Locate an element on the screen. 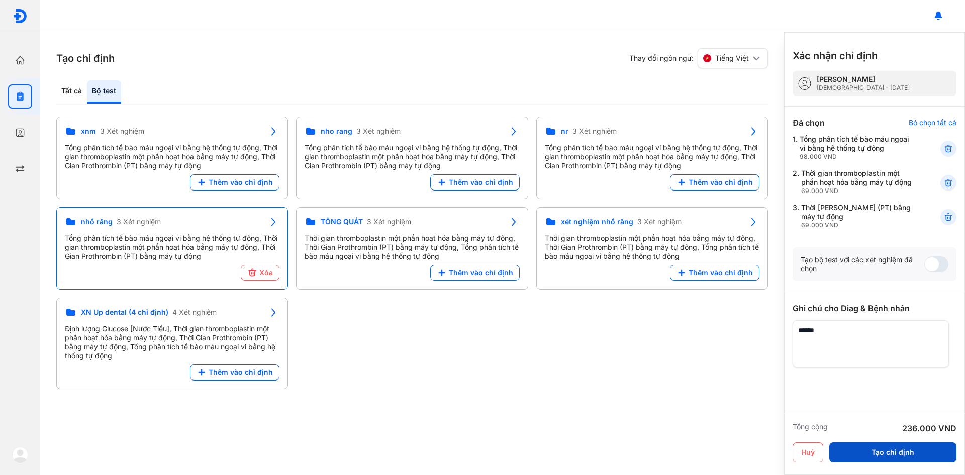 Image resolution: width=965 pixels, height=475 pixels. button: Xóa is located at coordinates (260, 273).